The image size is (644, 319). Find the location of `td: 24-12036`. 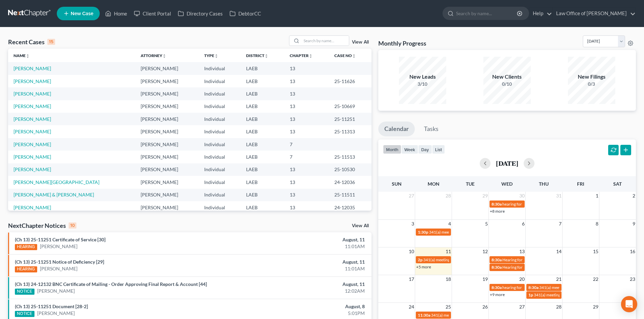

td: 24-12036 is located at coordinates (350, 182).